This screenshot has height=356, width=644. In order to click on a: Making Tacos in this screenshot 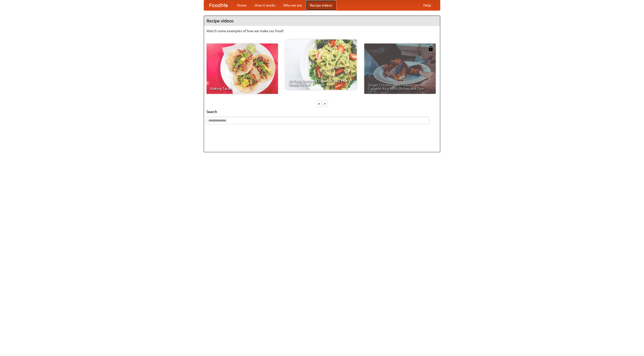, I will do `click(242, 69)`.